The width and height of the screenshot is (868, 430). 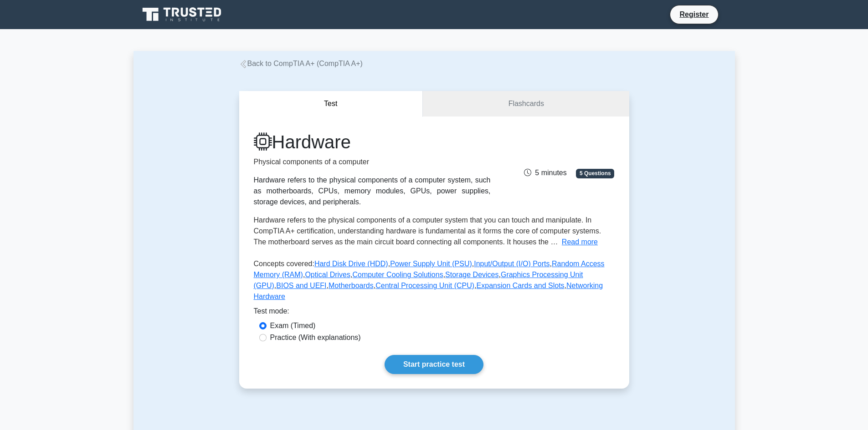 What do you see at coordinates (372, 142) in the screenshot?
I see `h1: Hardware` at bounding box center [372, 142].